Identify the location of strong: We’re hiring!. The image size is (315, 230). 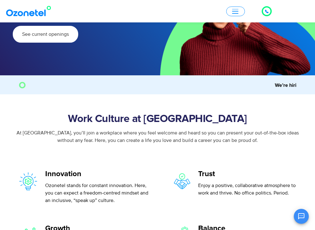
(284, 85).